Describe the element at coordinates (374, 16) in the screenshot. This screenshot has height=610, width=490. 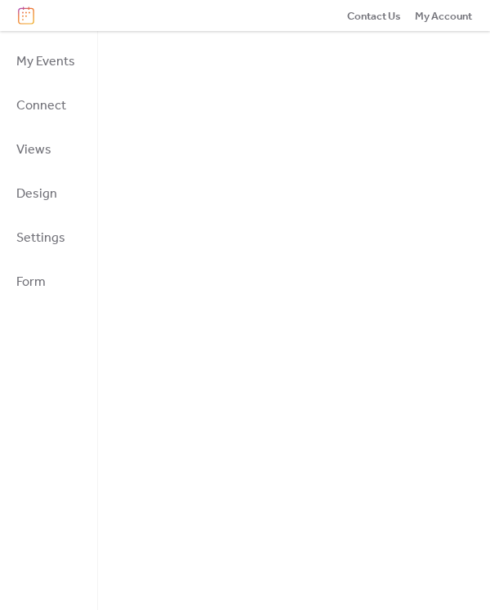
I see `span: Contact Us` at that location.